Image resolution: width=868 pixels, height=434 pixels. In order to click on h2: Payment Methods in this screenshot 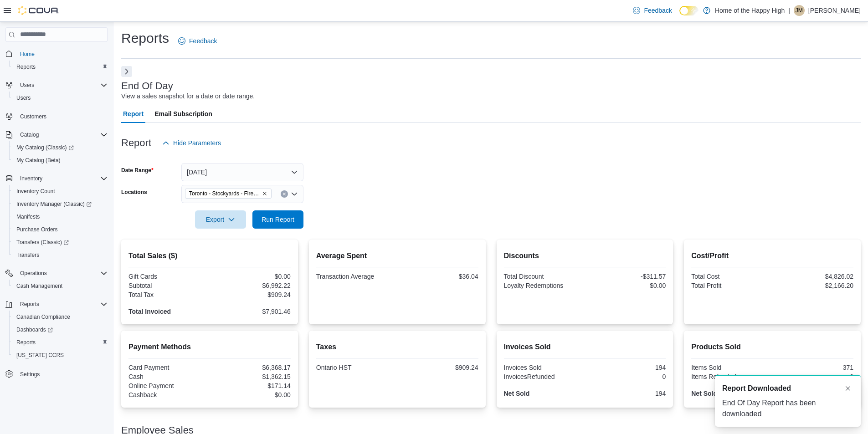, I will do `click(209, 347)`.